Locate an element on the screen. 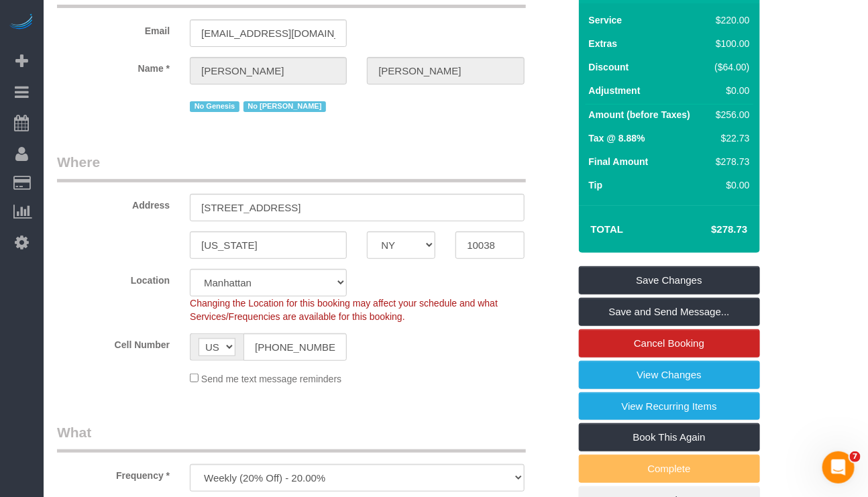  label: Amount (before Taxes) is located at coordinates (639, 115).